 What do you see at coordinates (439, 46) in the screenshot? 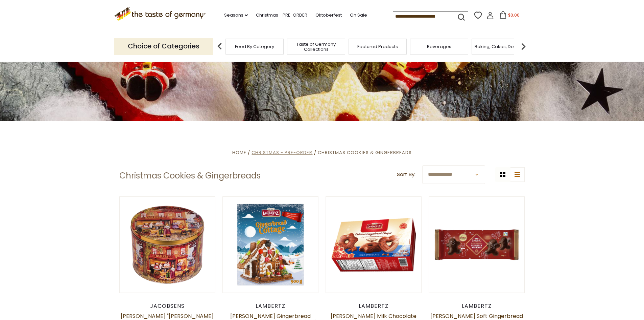
I see `a: Beverages` at bounding box center [439, 46].